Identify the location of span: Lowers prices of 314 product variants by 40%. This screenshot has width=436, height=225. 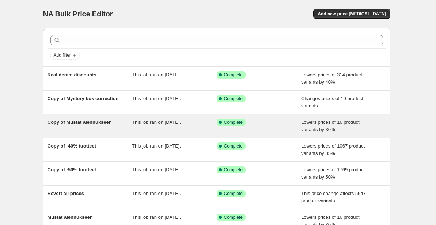
(332, 78).